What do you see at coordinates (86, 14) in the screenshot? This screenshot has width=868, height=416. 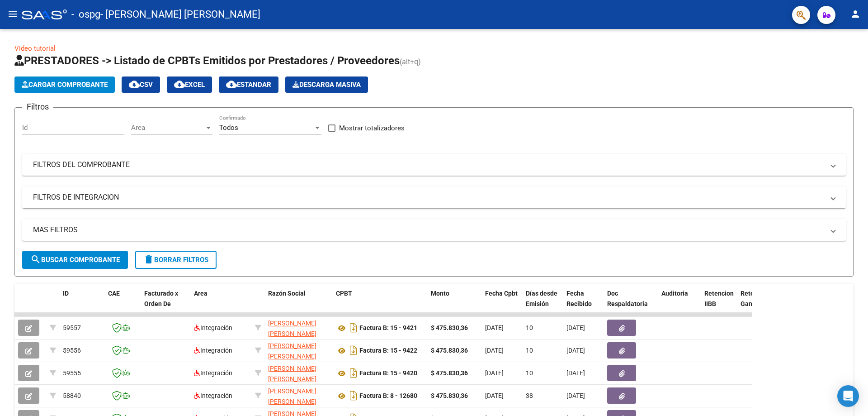 I see `span: - ospg` at bounding box center [86, 14].